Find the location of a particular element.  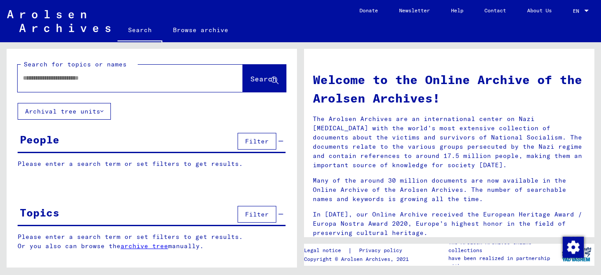

img: Change consent is located at coordinates (574, 247).